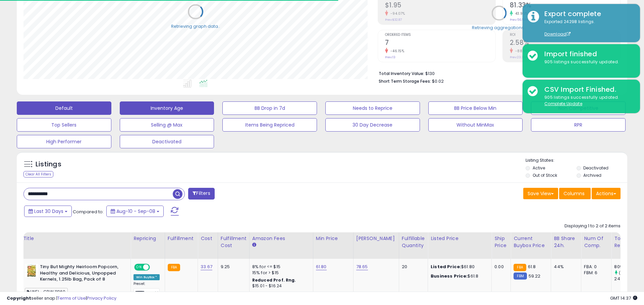 This screenshot has height=305, width=644. I want to click on div: Cost, so click(208, 239).